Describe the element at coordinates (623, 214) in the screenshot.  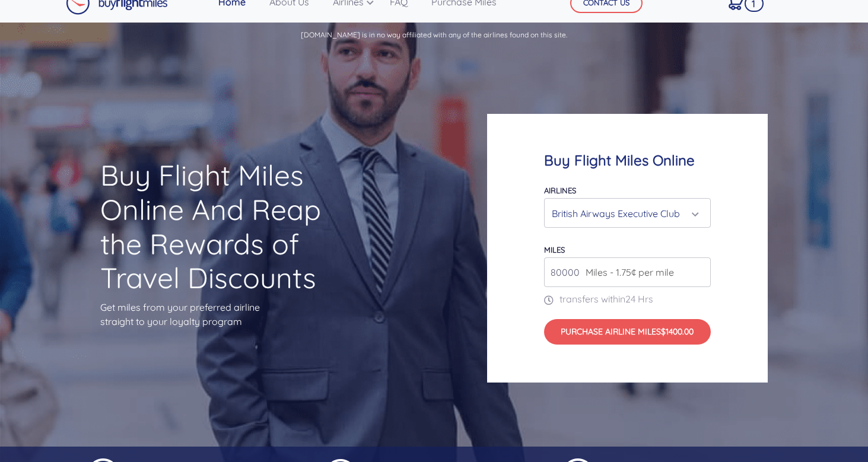
I see `div: British Airways Executive Club` at that location.